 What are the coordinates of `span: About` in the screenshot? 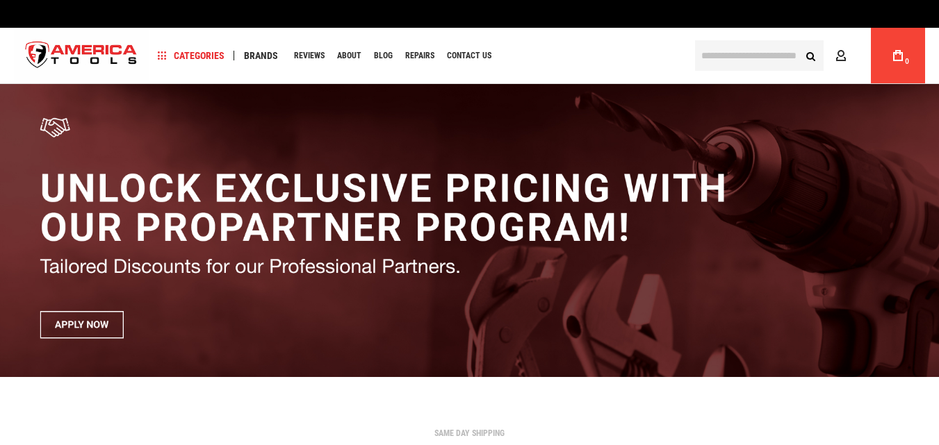 It's located at (349, 56).